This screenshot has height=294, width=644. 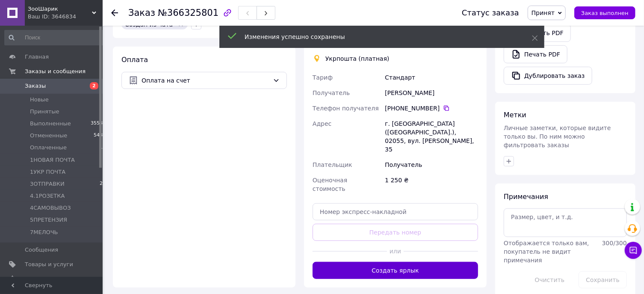 I want to click on span: Примечания, so click(x=526, y=196).